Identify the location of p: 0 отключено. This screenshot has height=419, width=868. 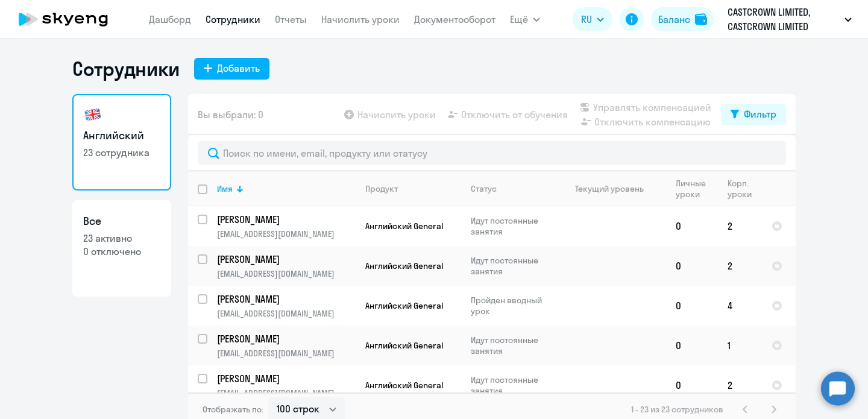
(122, 252).